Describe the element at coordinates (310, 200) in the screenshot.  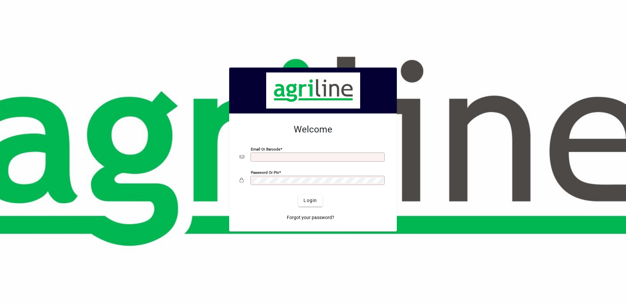
I see `button: Login` at that location.